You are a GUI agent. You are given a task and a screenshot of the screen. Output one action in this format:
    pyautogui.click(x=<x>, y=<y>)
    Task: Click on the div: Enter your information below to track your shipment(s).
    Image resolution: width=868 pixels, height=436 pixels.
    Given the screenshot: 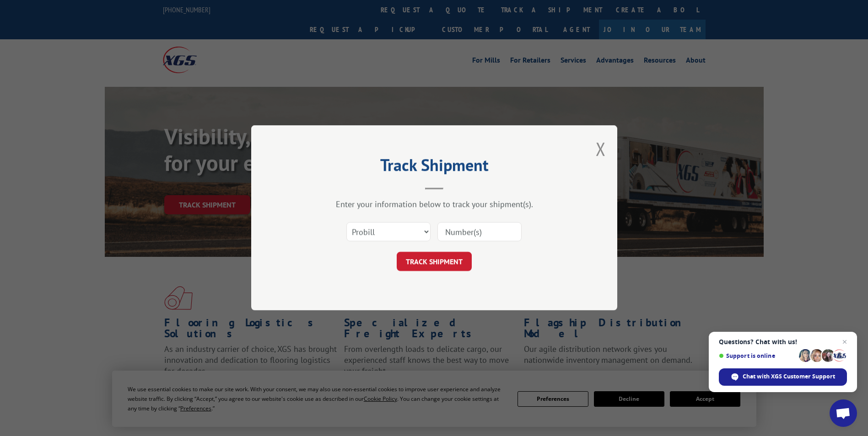 What is the action you would take?
    pyautogui.click(x=434, y=204)
    